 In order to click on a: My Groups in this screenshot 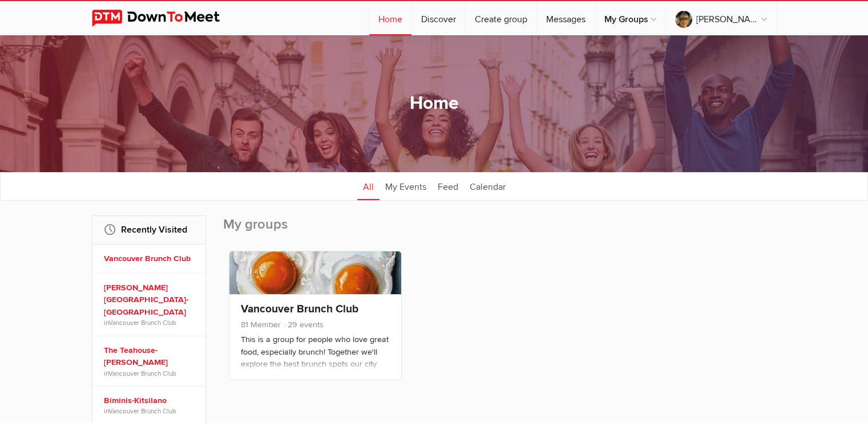, I will do `click(631, 18)`.